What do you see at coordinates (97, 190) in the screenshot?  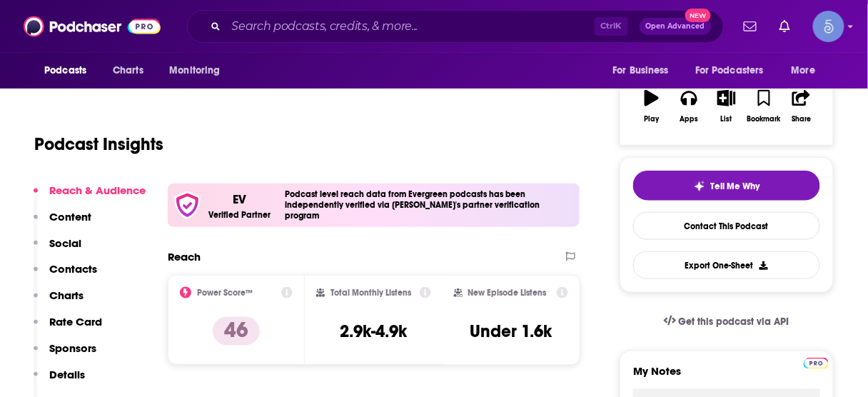 I see `p: Reach & Audience` at bounding box center [97, 190].